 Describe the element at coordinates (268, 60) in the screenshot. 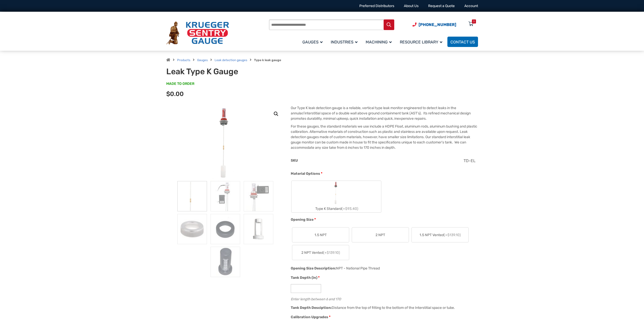

I see `strong: Type k leak gauge` at that location.